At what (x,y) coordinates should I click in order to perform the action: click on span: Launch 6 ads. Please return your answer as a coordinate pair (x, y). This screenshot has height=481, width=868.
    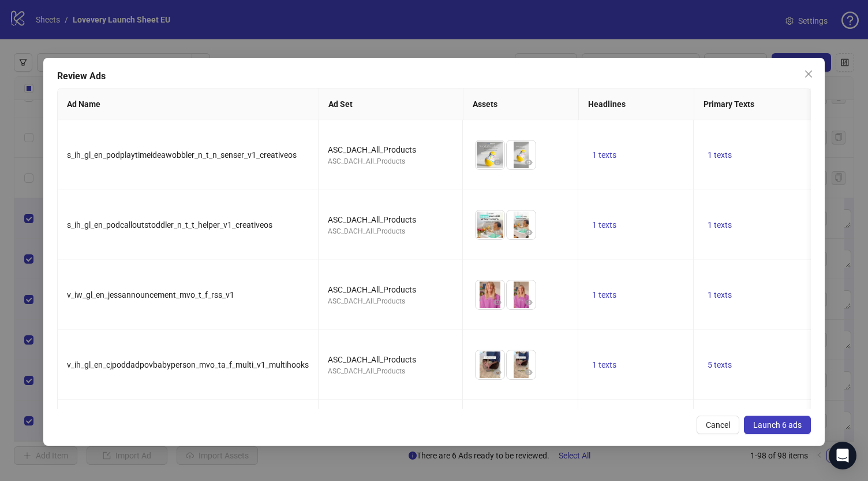
    Looking at the image, I should click on (777, 425).